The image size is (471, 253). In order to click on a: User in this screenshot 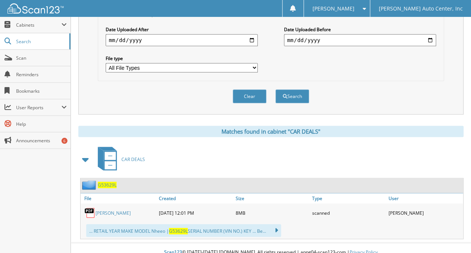, I will do `click(425, 198)`.